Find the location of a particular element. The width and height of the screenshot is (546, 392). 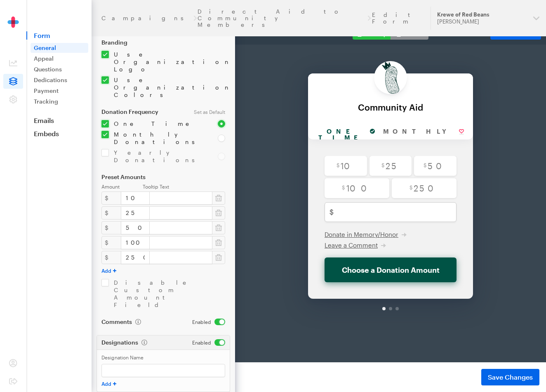

span: Leave a Comment is located at coordinates (171, 200).